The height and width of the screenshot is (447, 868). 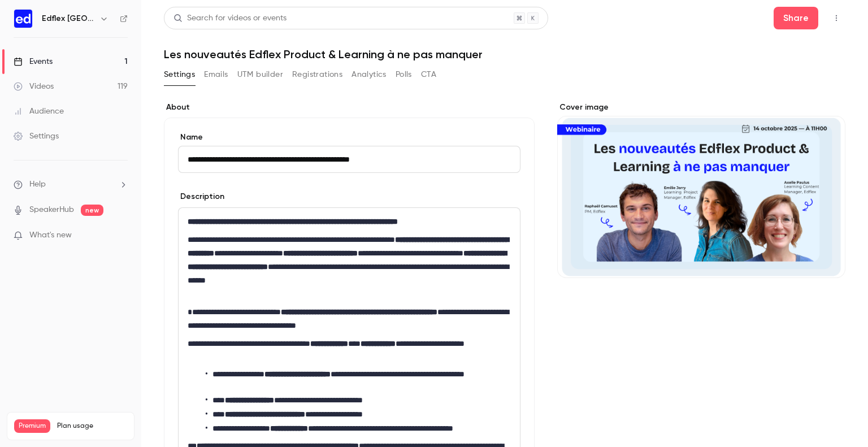 I want to click on button: Share, so click(x=796, y=18).